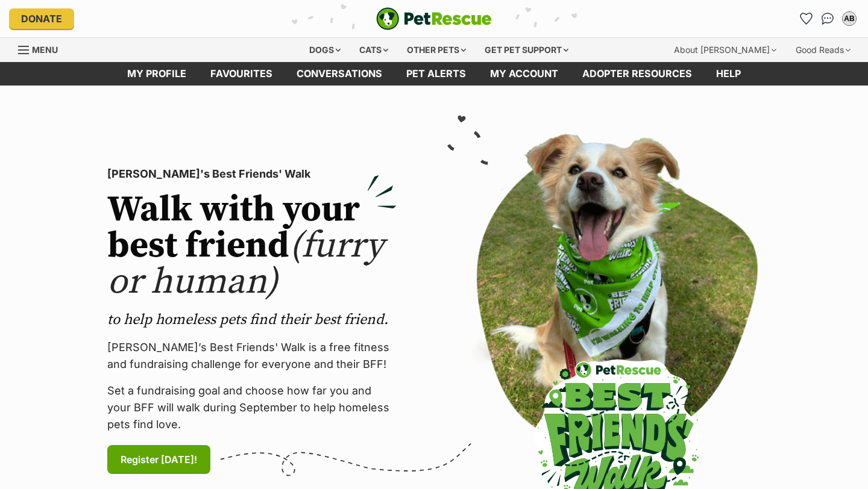 The height and width of the screenshot is (489, 868). Describe the element at coordinates (436, 50) in the screenshot. I see `div: Other pets` at that location.